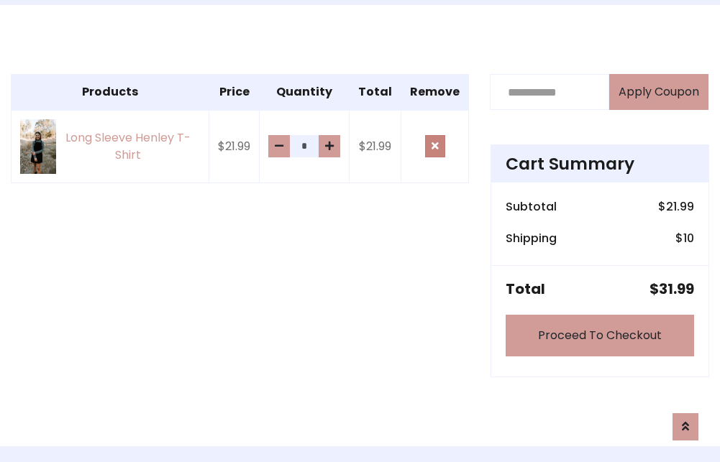 The width and height of the screenshot is (720, 462). What do you see at coordinates (304, 93) in the screenshot?
I see `th: Quantity` at bounding box center [304, 93].